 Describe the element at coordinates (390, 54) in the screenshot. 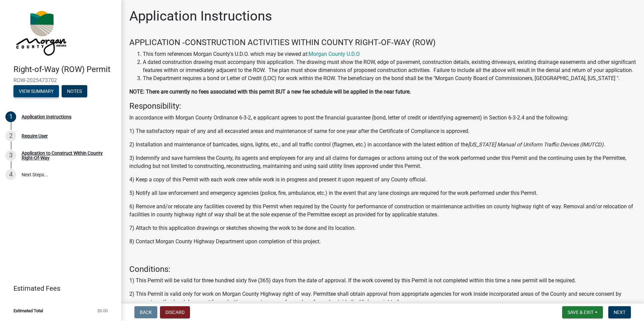

I see `li: This form references Morgan County's U.D.O. which may be viewed at:` at that location.